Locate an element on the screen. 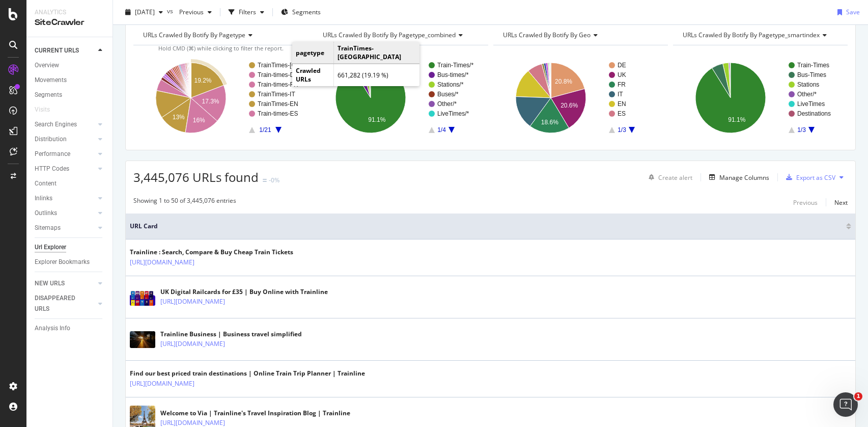 The image size is (868, 427). a: NEW URLS is located at coordinates (65, 283).